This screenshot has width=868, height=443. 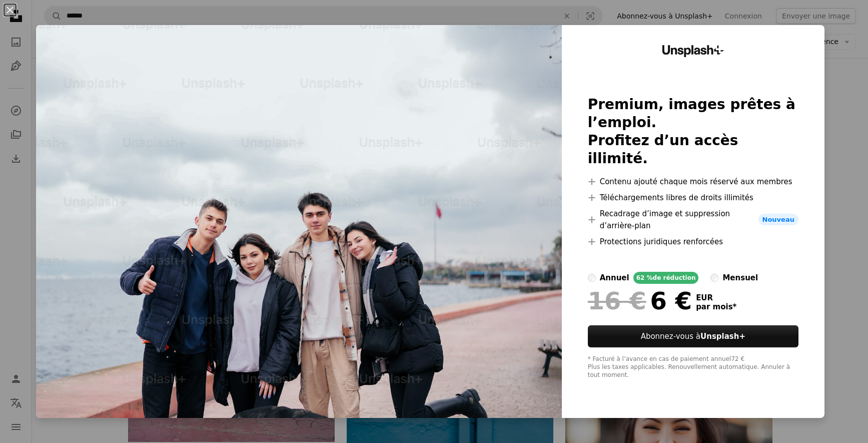 I want to click on div: 62 % de réduction, so click(x=666, y=278).